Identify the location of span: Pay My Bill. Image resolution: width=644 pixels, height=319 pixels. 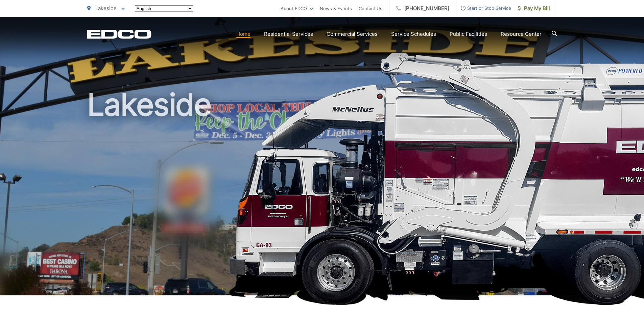
(534, 9).